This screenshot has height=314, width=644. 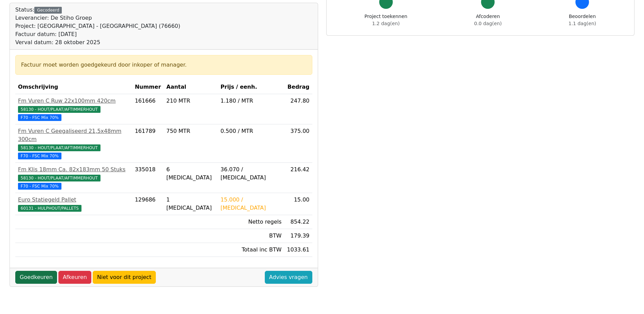 I want to click on td: 161789, so click(x=148, y=144).